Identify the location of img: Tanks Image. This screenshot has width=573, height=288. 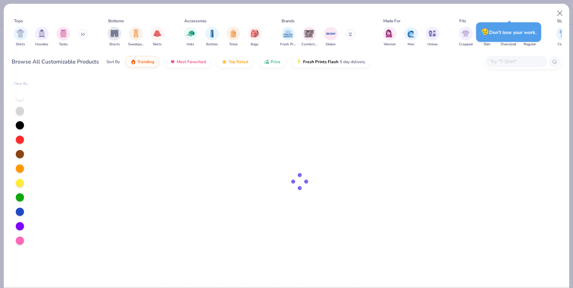
(63, 33).